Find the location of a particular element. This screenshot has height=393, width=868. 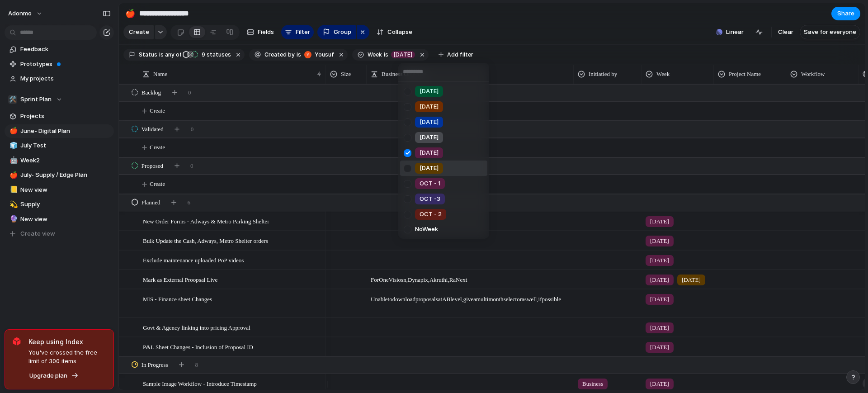

span: OCT - 1 is located at coordinates (430, 183).